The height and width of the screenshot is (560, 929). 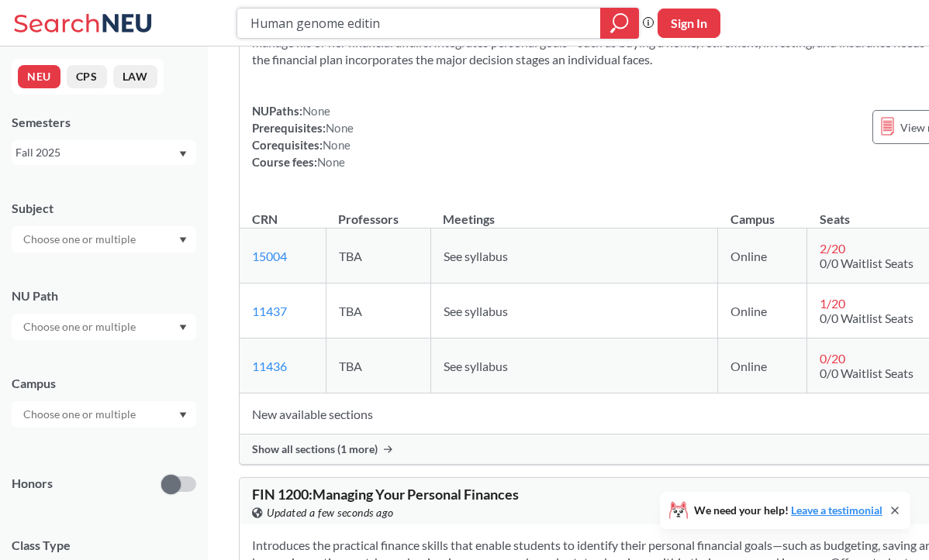 What do you see at coordinates (269, 365) in the screenshot?
I see `a: 11436` at bounding box center [269, 365].